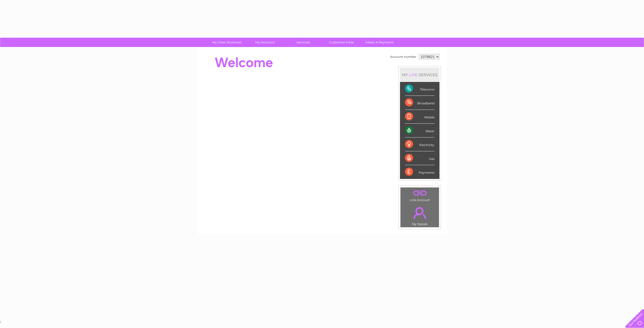 The image size is (644, 328). Describe the element at coordinates (419, 130) in the screenshot. I see `div: Water` at that location.